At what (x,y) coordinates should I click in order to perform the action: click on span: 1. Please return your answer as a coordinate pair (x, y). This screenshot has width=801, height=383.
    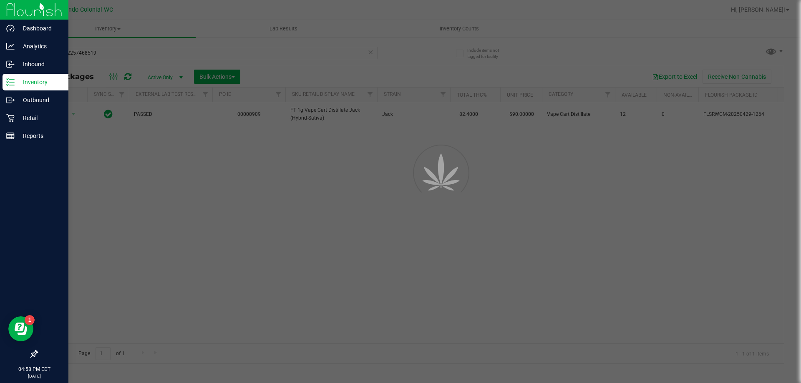
    Looking at the image, I should click on (5, 5).